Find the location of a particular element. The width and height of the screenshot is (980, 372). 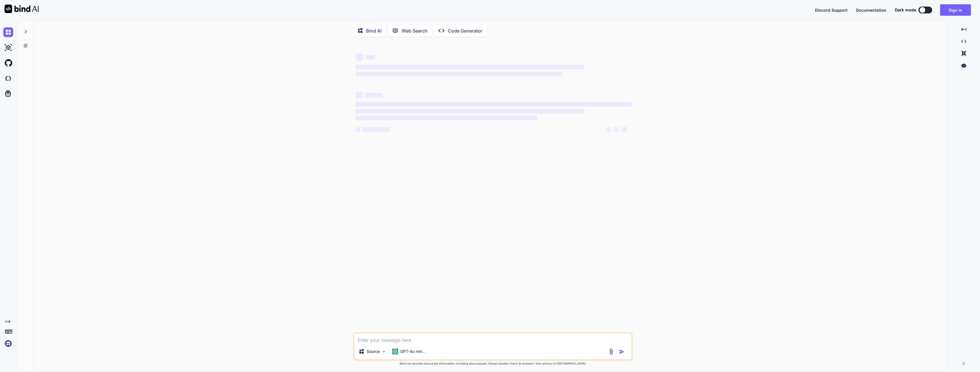

p: Source is located at coordinates (373, 352).